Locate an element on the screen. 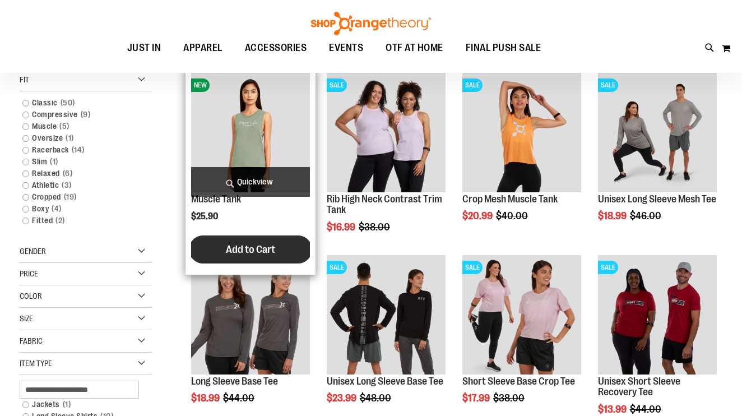  img: Product image for Unisex Long Sleeve Base Tee is located at coordinates (386, 314).